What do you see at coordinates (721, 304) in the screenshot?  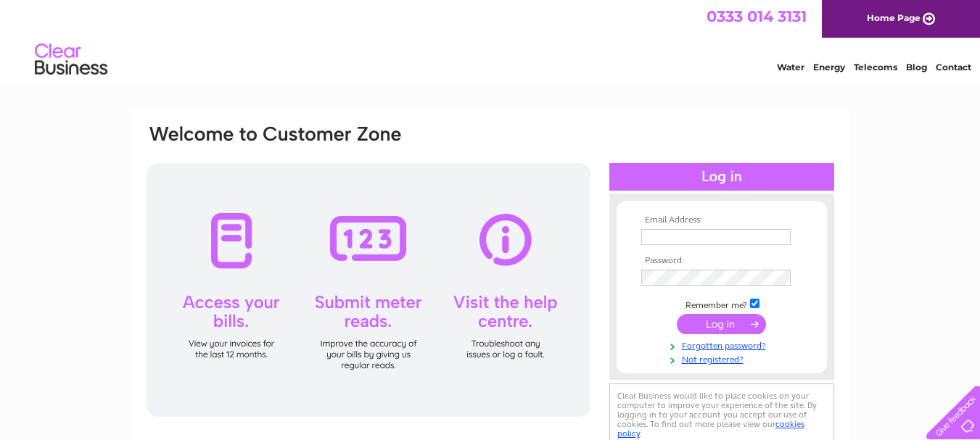 I see `td: Remember me?` at bounding box center [721, 304].